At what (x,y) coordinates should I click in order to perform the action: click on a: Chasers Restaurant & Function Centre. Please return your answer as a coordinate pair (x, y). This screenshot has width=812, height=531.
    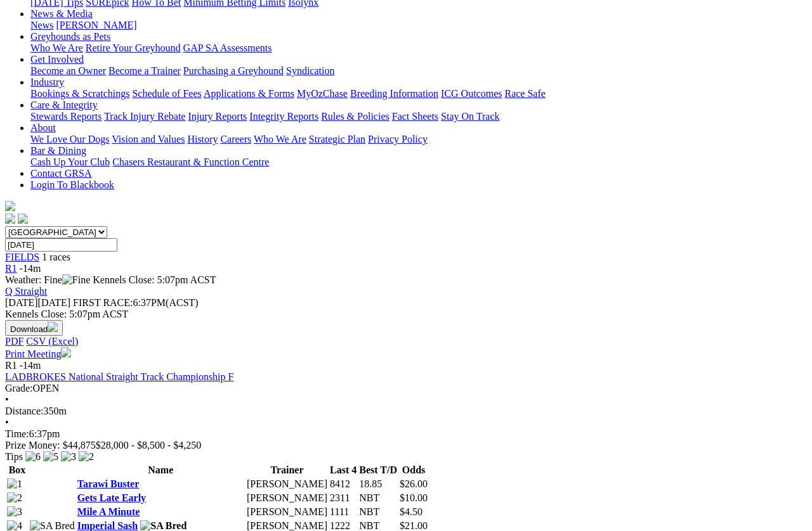
    Looking at the image, I should click on (190, 161).